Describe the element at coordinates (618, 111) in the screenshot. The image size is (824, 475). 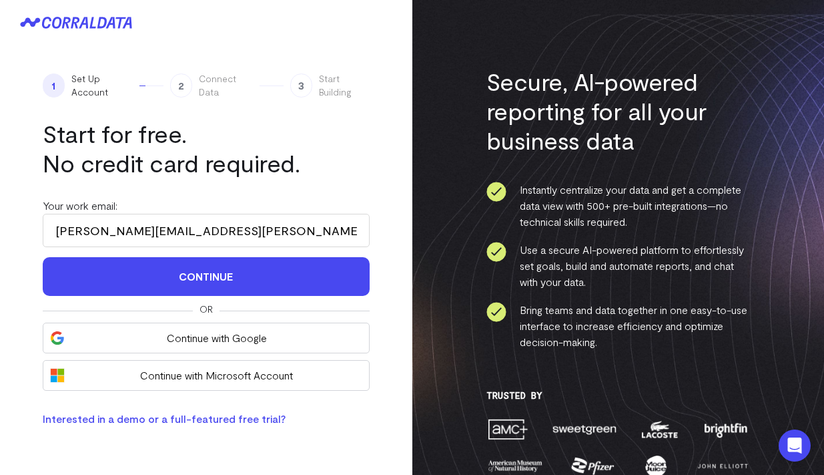
I see `h3: Secure, AI-powered reporting for all your business data` at that location.